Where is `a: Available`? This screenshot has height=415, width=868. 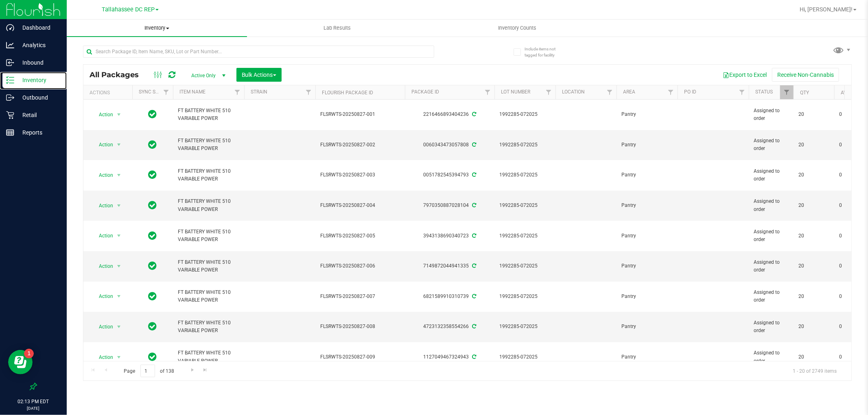
a: Available is located at coordinates (853, 93).